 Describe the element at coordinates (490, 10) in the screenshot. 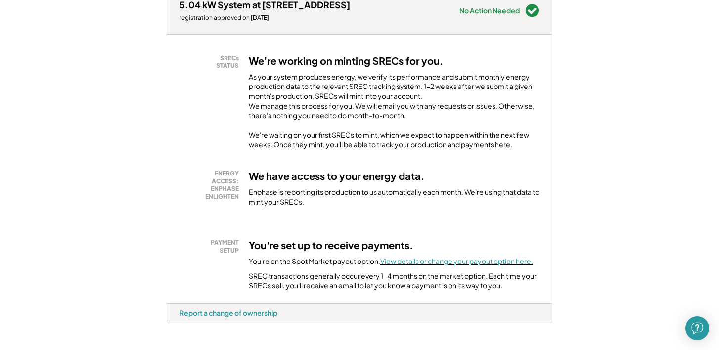

I see `div: No Action Needed` at that location.